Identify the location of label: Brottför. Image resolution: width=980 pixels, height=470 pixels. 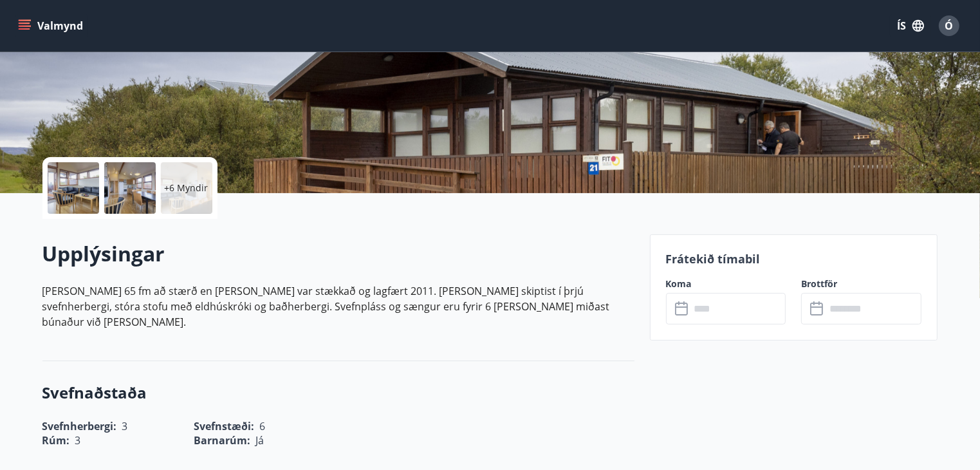
(861, 284).